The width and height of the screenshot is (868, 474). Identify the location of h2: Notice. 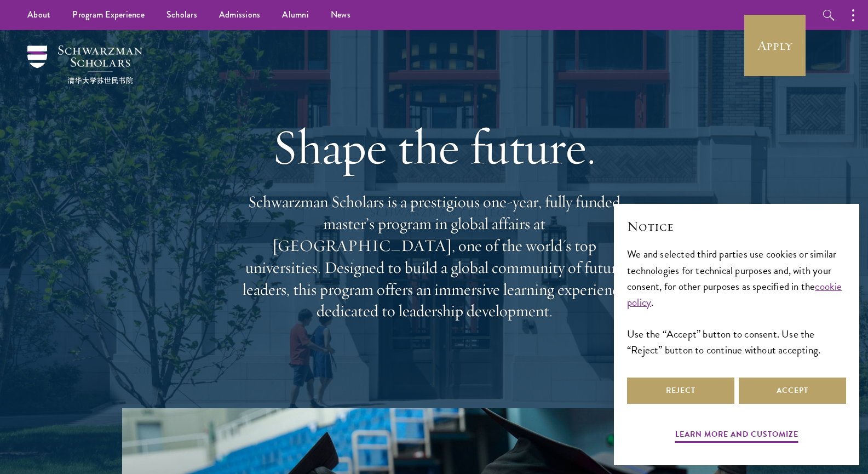
(737, 227).